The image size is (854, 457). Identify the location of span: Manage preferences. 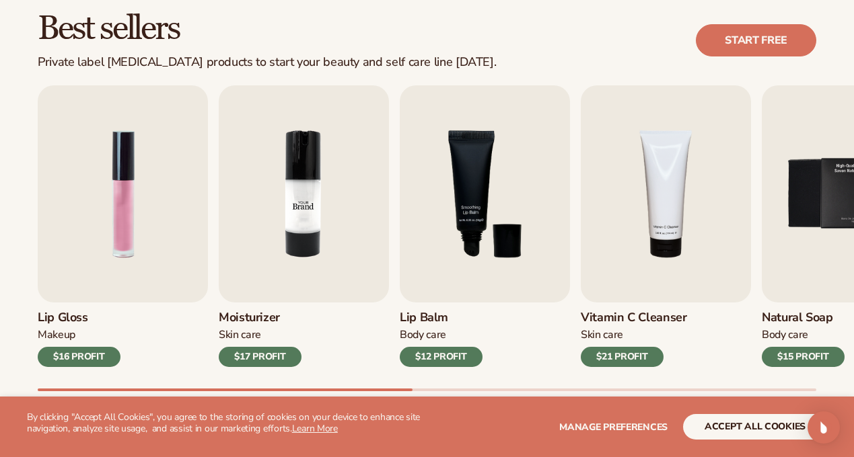
(613, 427).